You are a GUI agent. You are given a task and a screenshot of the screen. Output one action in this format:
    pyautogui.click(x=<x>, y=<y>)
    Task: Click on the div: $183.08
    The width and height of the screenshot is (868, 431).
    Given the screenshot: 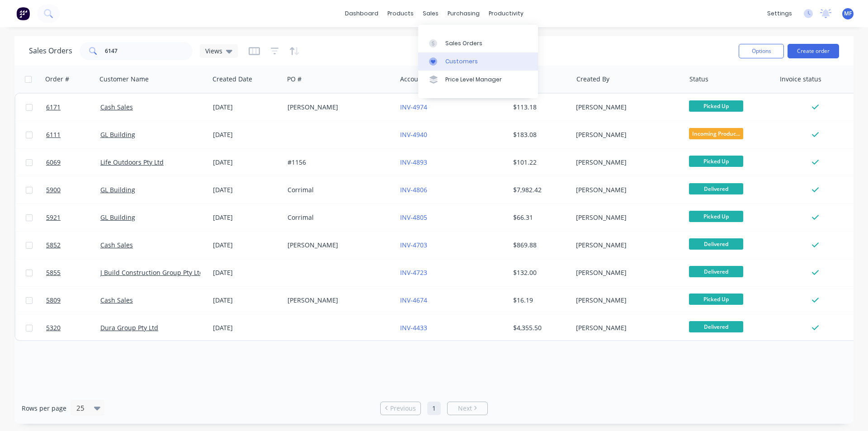 What is the action you would take?
    pyautogui.click(x=540, y=135)
    